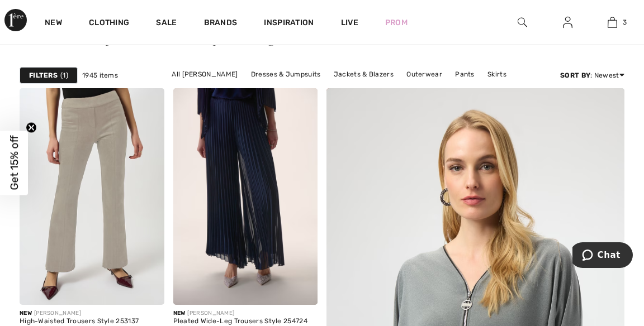  I want to click on a: Pants, so click(465, 74).